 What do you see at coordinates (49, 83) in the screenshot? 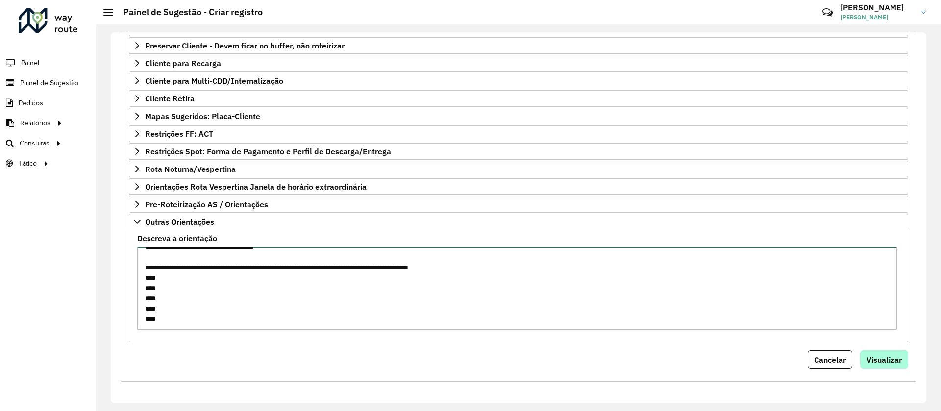
I see `span: Painel de Sugestão` at bounding box center [49, 83].